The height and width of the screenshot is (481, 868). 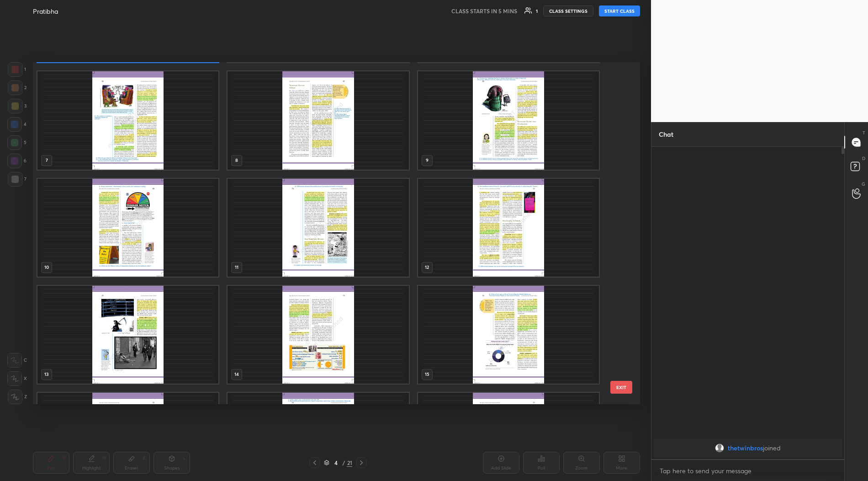 What do you see at coordinates (17, 161) in the screenshot?
I see `div: 6` at bounding box center [17, 161].